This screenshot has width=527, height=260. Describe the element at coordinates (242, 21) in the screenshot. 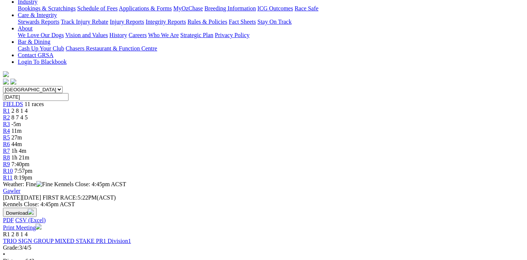

I see `a: Fact Sheets` at that location.